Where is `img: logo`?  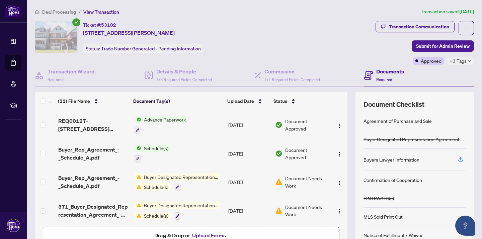
img: logo is located at coordinates (13, 11).